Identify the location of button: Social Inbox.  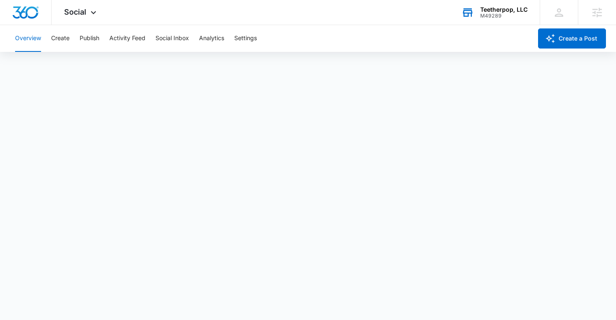
(172, 39).